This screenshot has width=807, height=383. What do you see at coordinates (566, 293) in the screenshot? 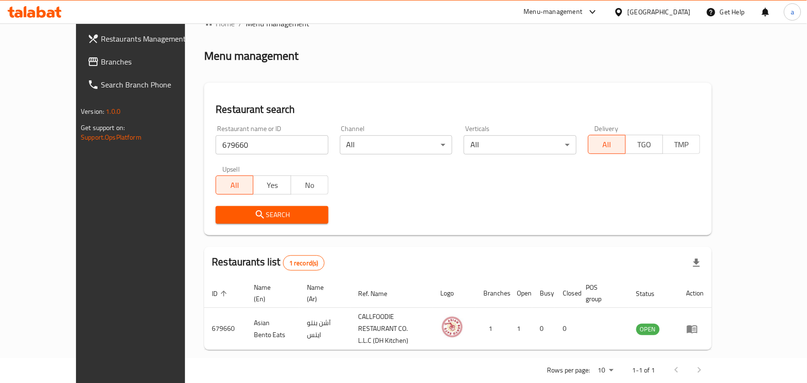
I see `th: Closed` at bounding box center [566, 293].